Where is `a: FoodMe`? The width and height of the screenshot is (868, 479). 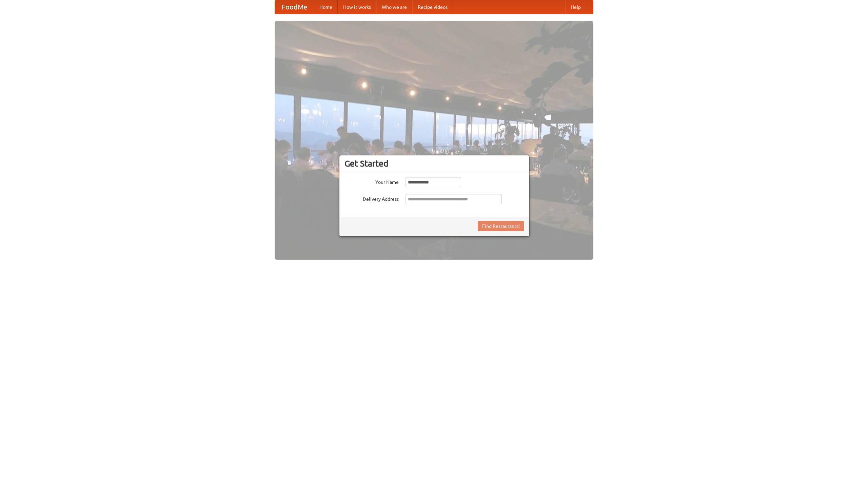
a: FoodMe is located at coordinates (294, 7).